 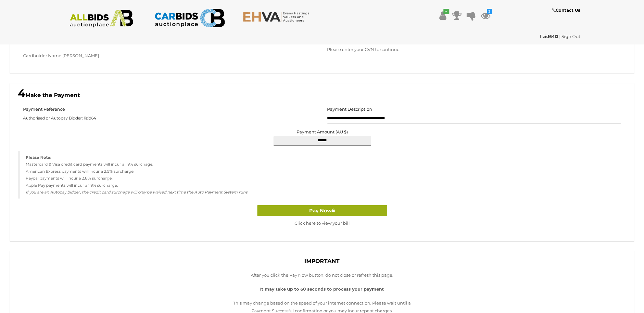 I want to click on button: Pay Now, so click(x=322, y=211).